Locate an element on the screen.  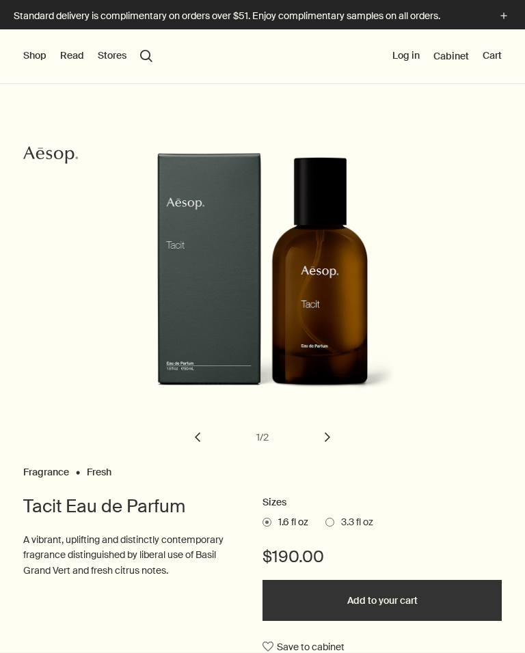
a: Fragrance is located at coordinates (46, 469).